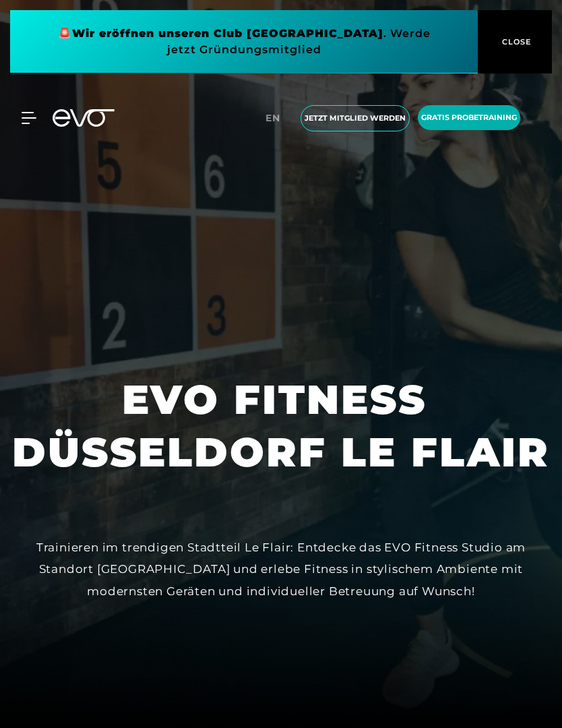  I want to click on span: en, so click(273, 118).